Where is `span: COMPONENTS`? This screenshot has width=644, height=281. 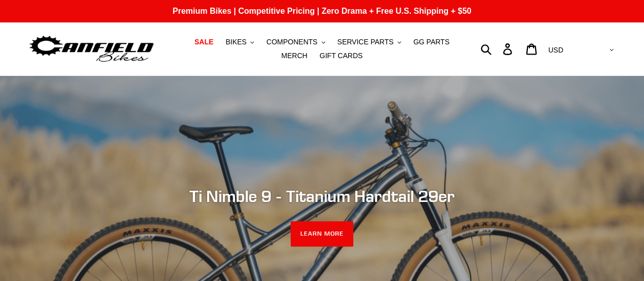
span: COMPONENTS is located at coordinates (292, 42).